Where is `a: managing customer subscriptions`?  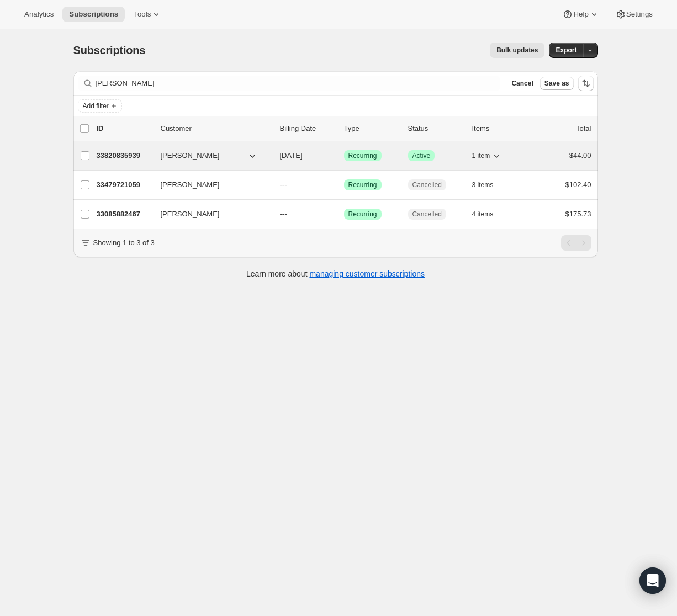 a: managing customer subscriptions is located at coordinates (366, 274).